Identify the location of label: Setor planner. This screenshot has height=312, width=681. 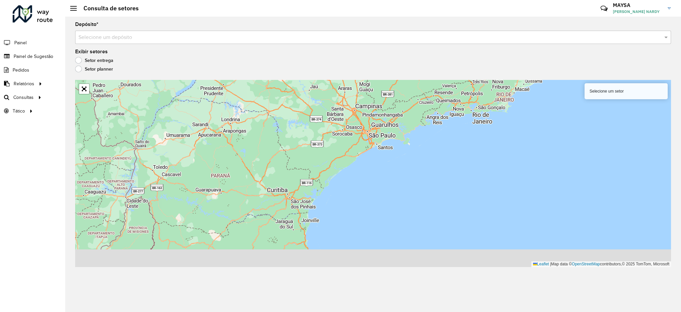
(94, 69).